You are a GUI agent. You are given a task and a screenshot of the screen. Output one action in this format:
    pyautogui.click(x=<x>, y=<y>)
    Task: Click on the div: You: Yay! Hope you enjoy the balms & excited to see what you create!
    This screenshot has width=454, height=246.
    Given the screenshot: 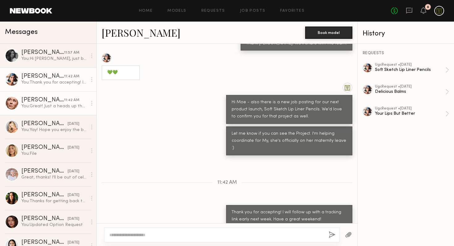 What is the action you would take?
    pyautogui.click(x=54, y=130)
    